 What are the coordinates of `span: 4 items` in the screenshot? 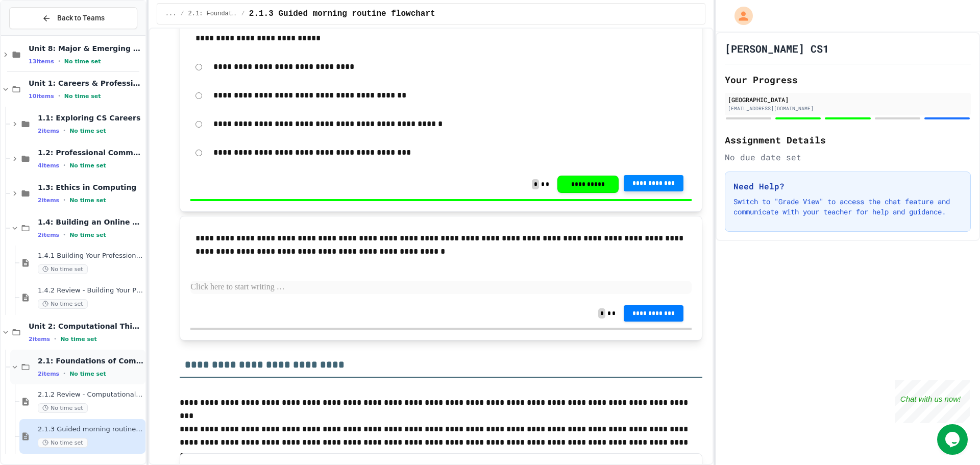 It's located at (48, 165).